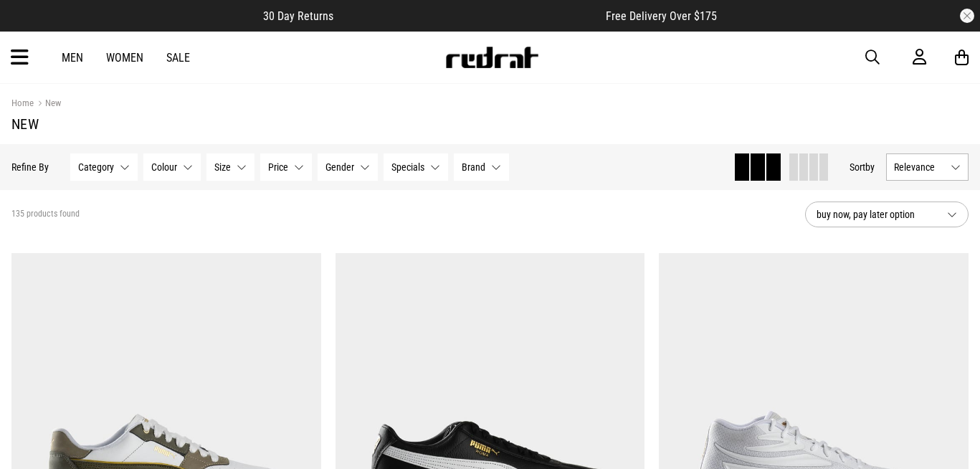 The image size is (980, 469). I want to click on a: Sale, so click(178, 58).